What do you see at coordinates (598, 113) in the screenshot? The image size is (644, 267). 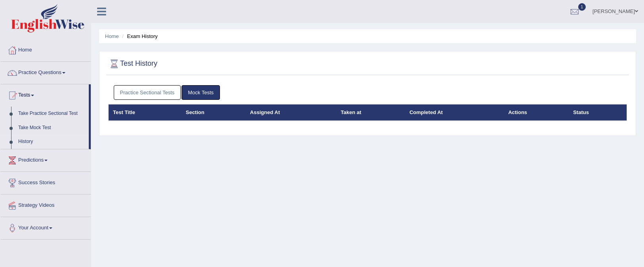 I see `th: Status` at bounding box center [598, 113].